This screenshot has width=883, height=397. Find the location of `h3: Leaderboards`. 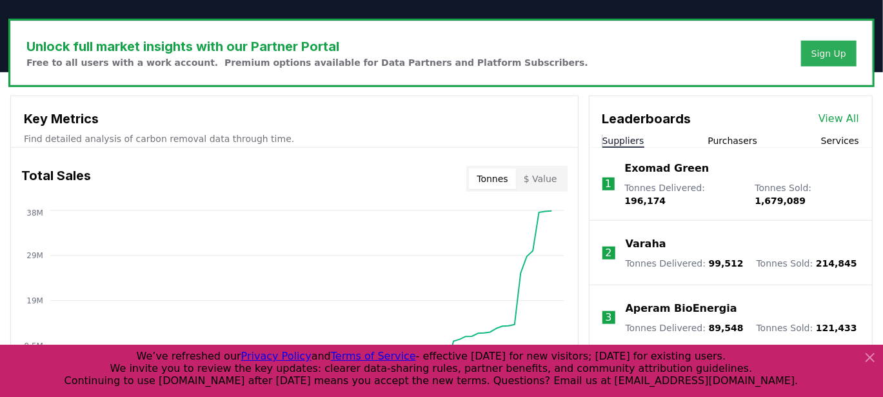

h3: Leaderboards is located at coordinates (647, 119).